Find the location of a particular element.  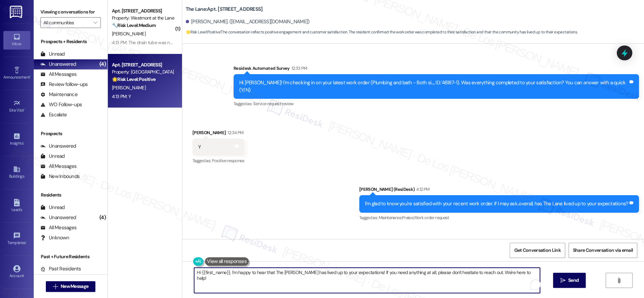

div: Residents is located at coordinates (70, 195).